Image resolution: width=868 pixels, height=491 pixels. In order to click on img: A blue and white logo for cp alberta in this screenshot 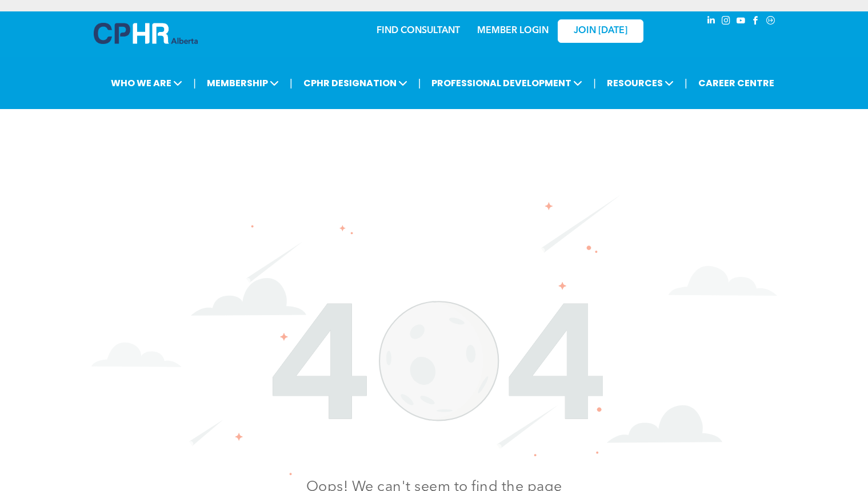, I will do `click(146, 33)`.